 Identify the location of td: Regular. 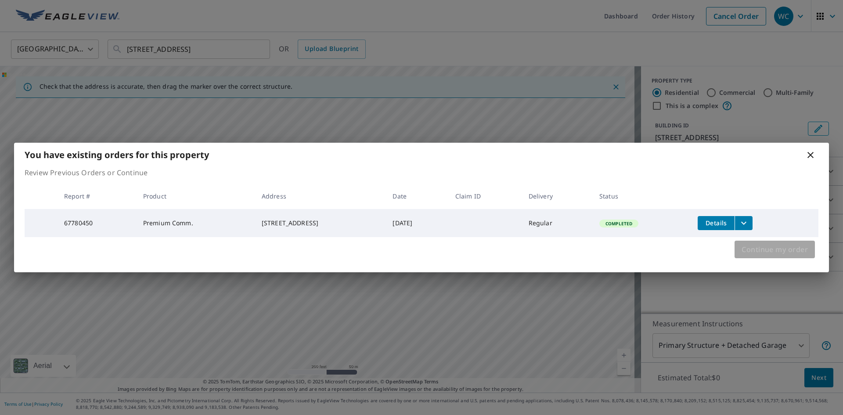
(557, 223).